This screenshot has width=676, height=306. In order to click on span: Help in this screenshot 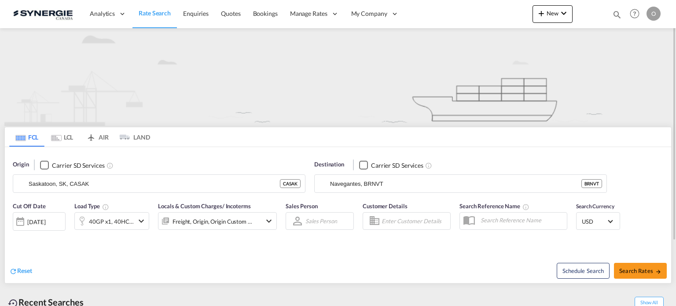, I will do `click(635, 14)`.